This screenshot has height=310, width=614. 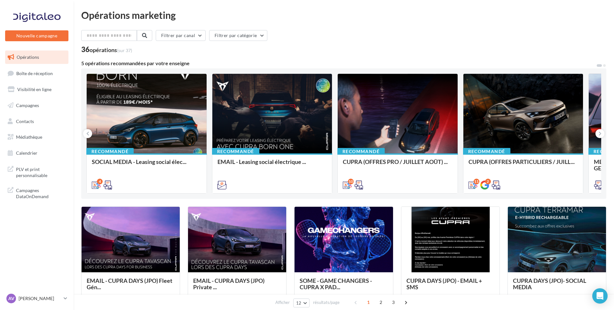 I want to click on div: 4, so click(x=100, y=182).